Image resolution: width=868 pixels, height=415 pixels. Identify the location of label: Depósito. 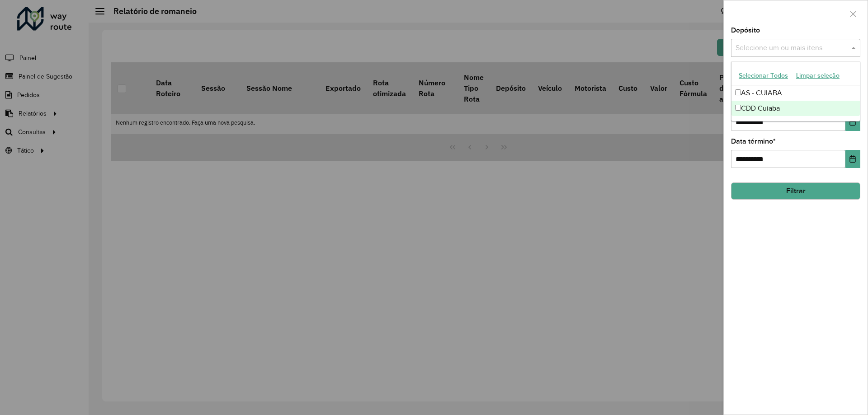
(745, 30).